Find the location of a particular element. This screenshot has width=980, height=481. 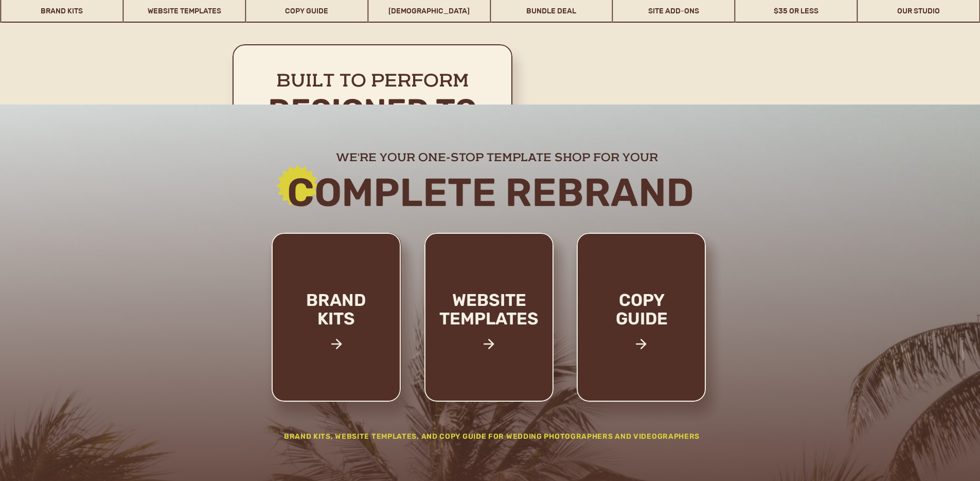

h2: we're your one-stop template shop for your is located at coordinates (497, 156).